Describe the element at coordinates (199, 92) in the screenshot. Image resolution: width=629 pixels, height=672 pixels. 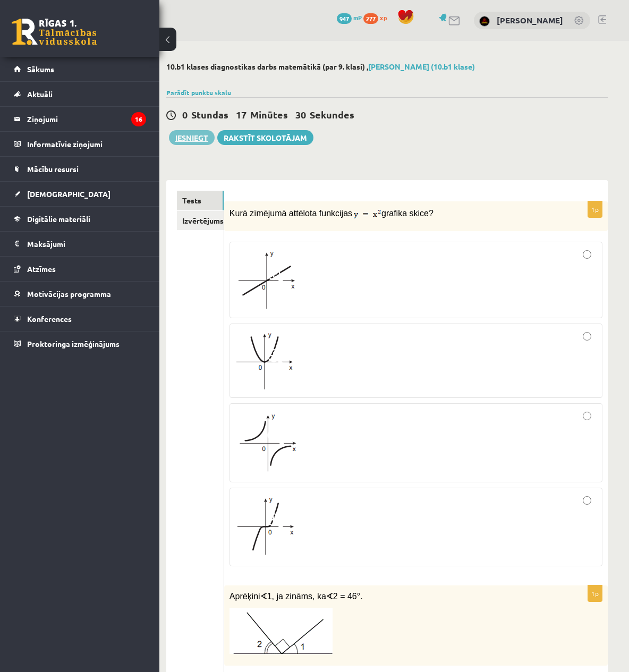
I see `a: Parādīt punktu skalu` at that location.